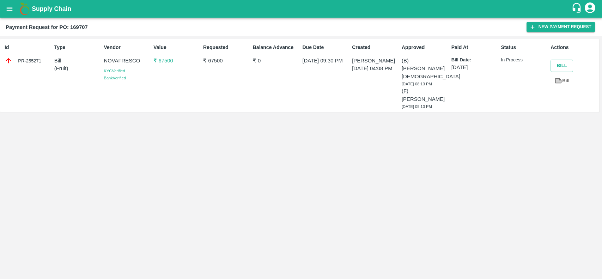 This screenshot has height=279, width=602. What do you see at coordinates (276, 61) in the screenshot?
I see `p: ₹ 0` at bounding box center [276, 61].